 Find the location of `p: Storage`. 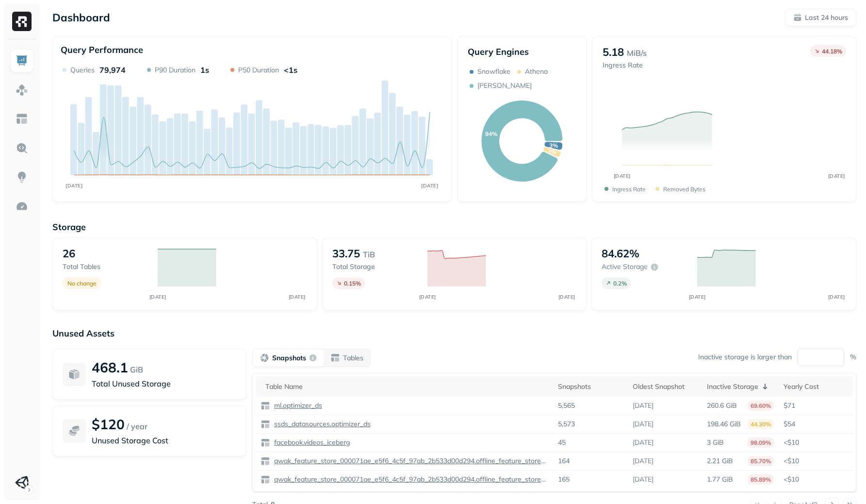

p: Storage is located at coordinates (454, 226).